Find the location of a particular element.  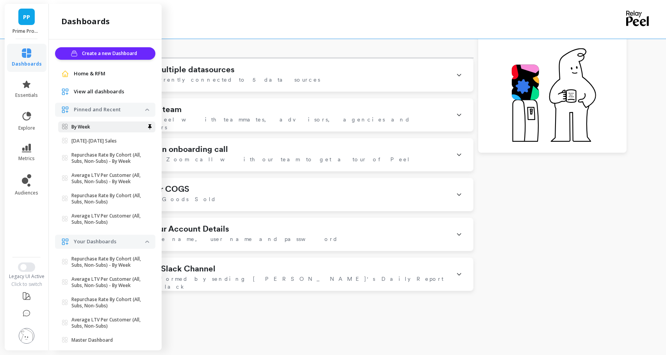

span: Home & RFM is located at coordinates (89, 74).